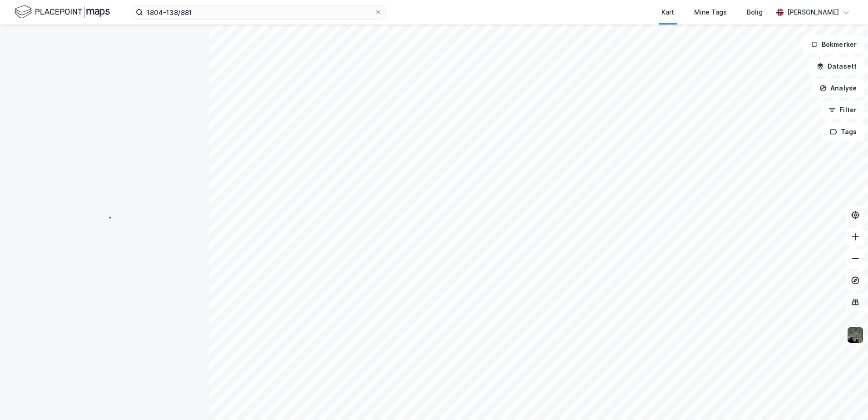 The image size is (868, 420). I want to click on button: Datasett, so click(837, 67).